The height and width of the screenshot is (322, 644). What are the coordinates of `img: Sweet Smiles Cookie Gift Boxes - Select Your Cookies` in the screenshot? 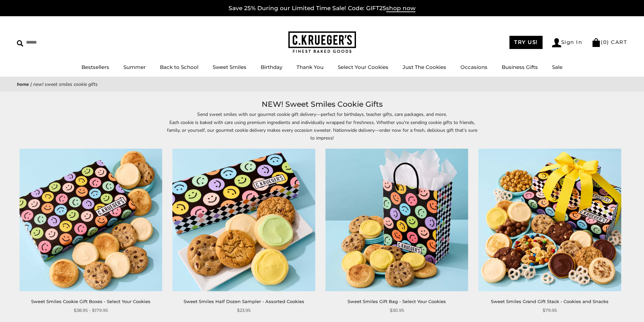 It's located at (91, 220).